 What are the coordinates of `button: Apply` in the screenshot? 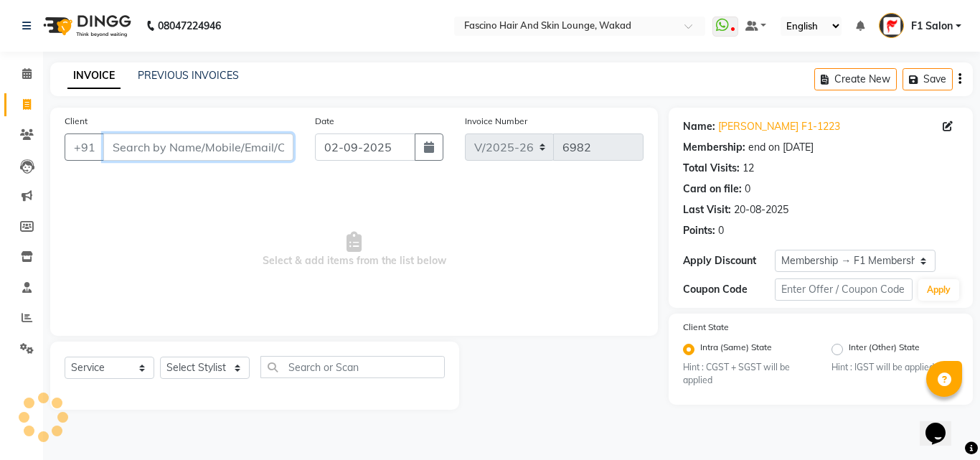 It's located at (938, 290).